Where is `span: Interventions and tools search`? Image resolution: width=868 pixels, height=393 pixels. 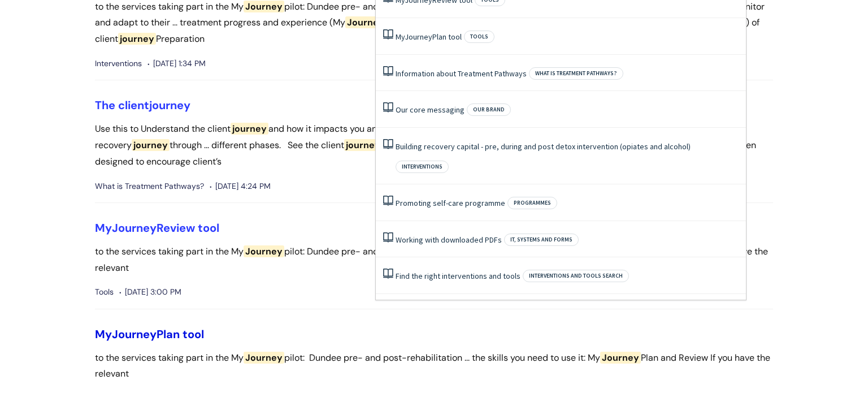
span: Interventions and tools search is located at coordinates (576, 276).